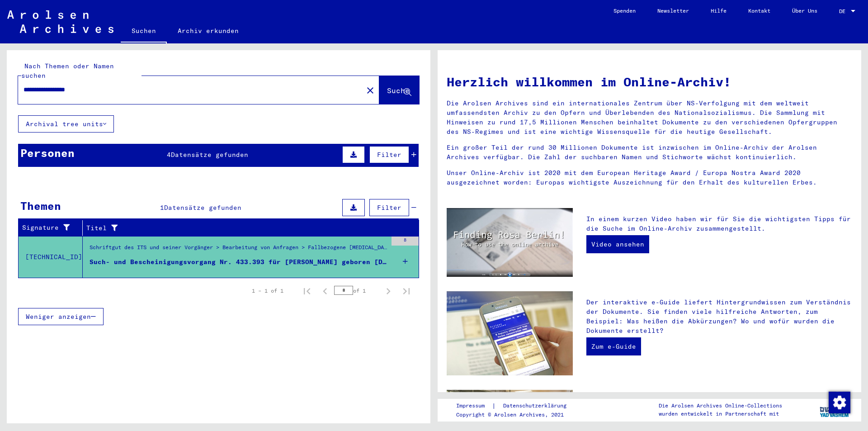  I want to click on span: Datensätze gefunden, so click(209, 154).